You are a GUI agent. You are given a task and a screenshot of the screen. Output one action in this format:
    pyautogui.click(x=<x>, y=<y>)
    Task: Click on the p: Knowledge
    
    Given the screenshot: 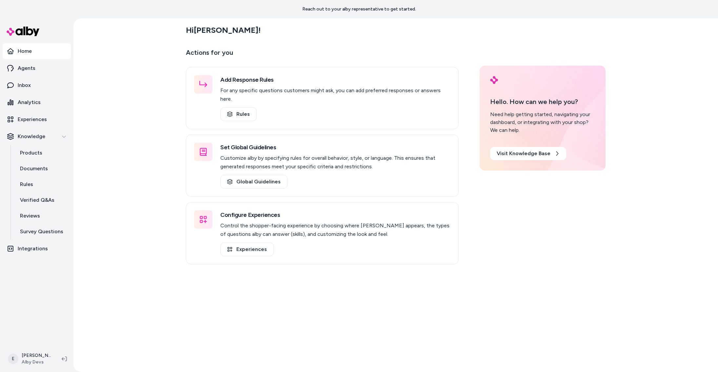 What is the action you would take?
    pyautogui.click(x=31, y=136)
    